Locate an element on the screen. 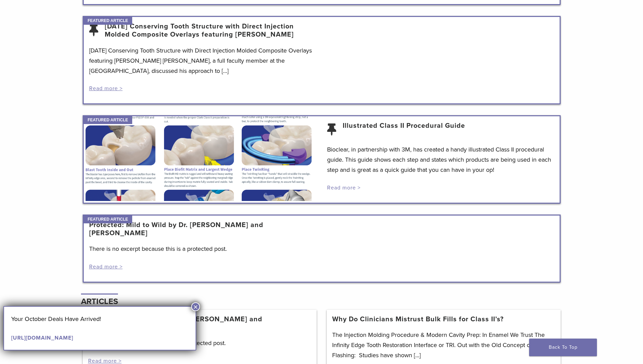  a: Why Do Clinicians Mistrust Bulk Fills for Class II’s? is located at coordinates (418, 319).